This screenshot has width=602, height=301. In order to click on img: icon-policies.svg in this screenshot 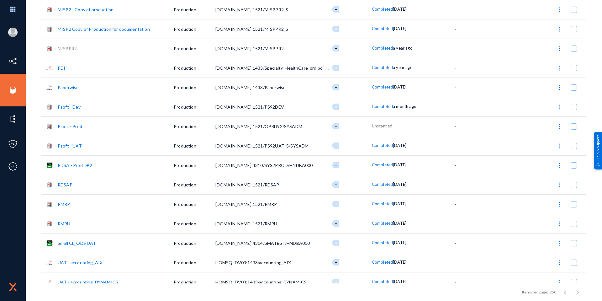, I will do `click(13, 144)`.